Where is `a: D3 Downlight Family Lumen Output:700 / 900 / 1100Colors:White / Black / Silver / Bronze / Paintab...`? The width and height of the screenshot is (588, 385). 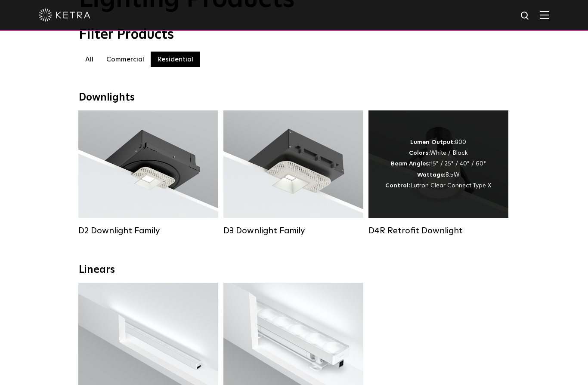
a: D3 Downlight Family Lumen Output:700 / 900 / 1100Colors:White / Black / Silver / Bronze / Paintab... is located at coordinates (293, 173).